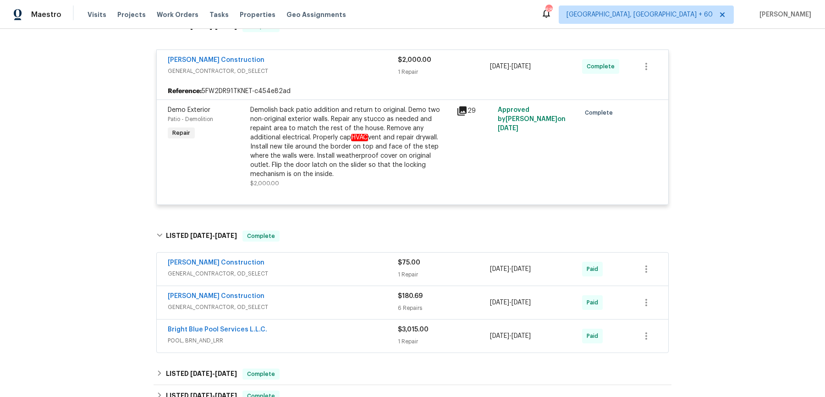 Image resolution: width=825 pixels, height=397 pixels. I want to click on span: Demo Exterior, so click(189, 110).